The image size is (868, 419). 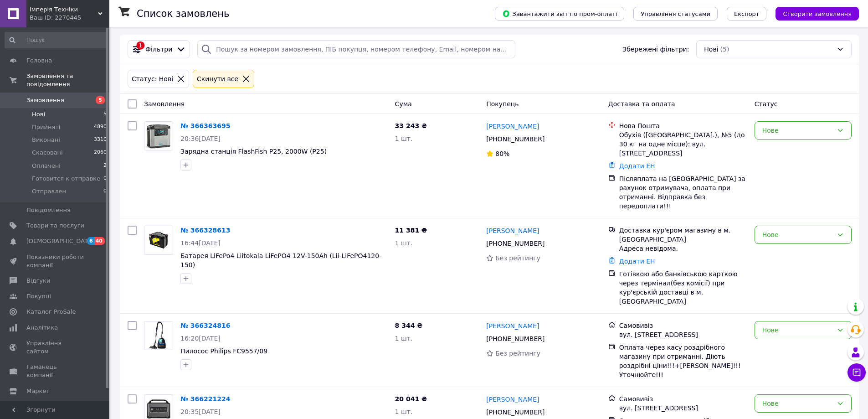 I want to click on span: 80%, so click(x=502, y=153).